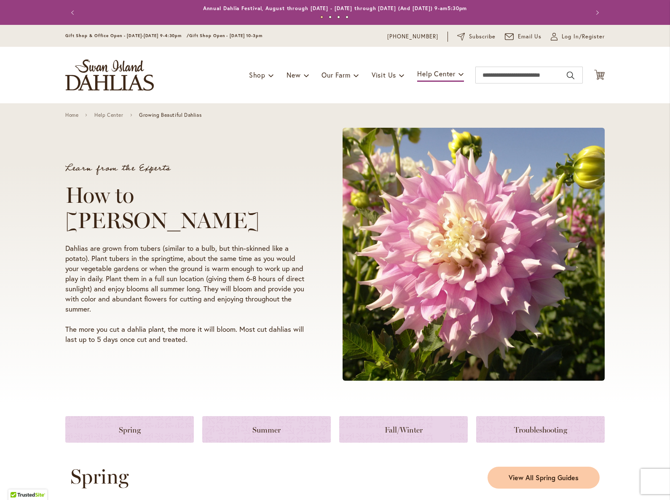 This screenshot has height=500, width=670. Describe the element at coordinates (597, 13) in the screenshot. I see `button: Next` at that location.